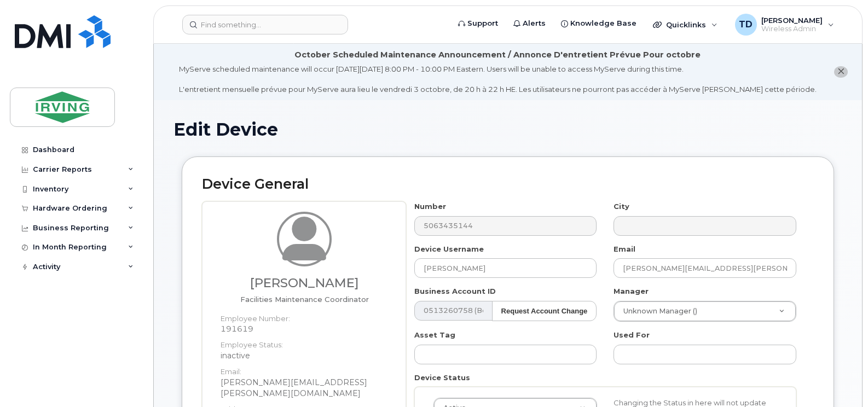 The width and height of the screenshot is (868, 407). I want to click on label: Used For, so click(631, 335).